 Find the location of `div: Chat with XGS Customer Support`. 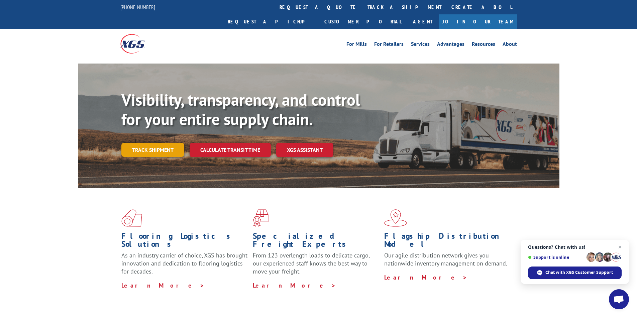

div: Chat with XGS Customer Support is located at coordinates (575, 273).